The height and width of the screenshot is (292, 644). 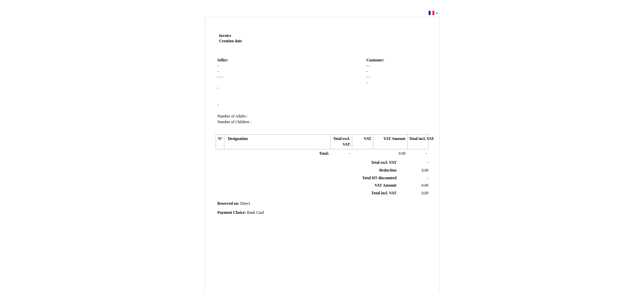 What do you see at coordinates (386, 186) in the screenshot?
I see `span: VAT Amount` at bounding box center [386, 186].